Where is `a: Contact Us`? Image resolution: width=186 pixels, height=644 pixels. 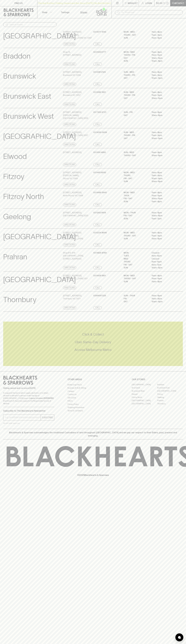 a: Contact Us is located at coordinates (93, 395).